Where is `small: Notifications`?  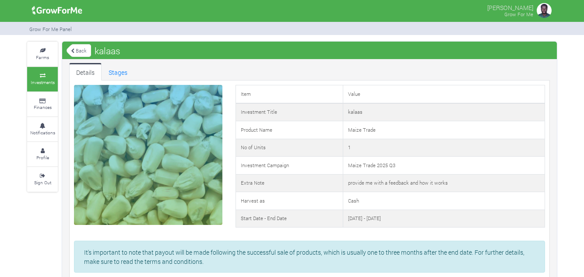
small: Notifications is located at coordinates (42, 133).